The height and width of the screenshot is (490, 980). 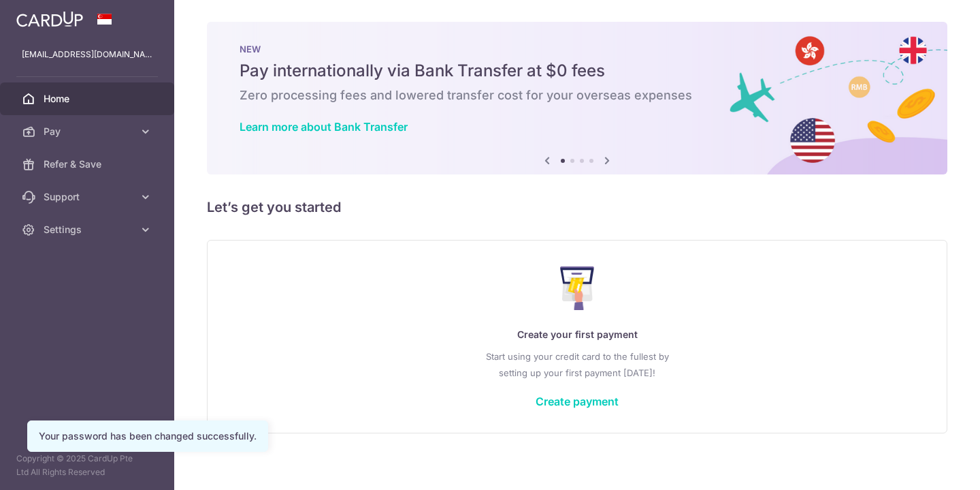 I want to click on img: Make Payment, so click(x=577, y=288).